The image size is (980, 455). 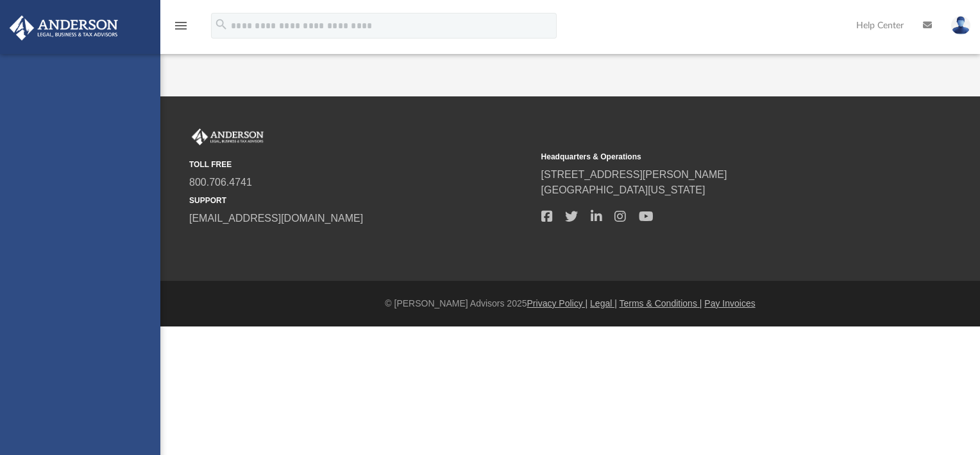 What do you see at coordinates (222, 25) in the screenshot?
I see `i: search` at bounding box center [222, 25].